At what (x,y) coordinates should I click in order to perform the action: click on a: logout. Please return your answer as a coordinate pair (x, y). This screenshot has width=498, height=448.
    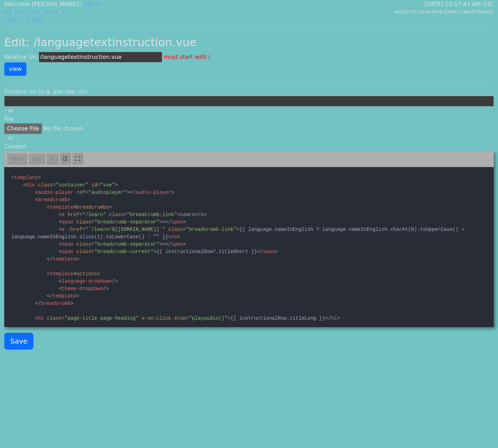
    Looking at the image, I should click on (91, 4).